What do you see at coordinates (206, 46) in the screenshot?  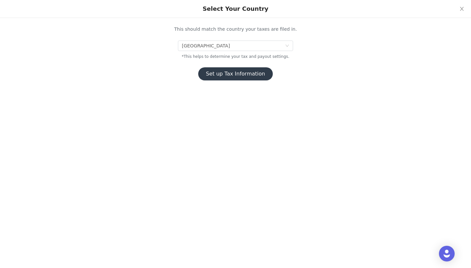 I see `div: United States` at bounding box center [206, 46].